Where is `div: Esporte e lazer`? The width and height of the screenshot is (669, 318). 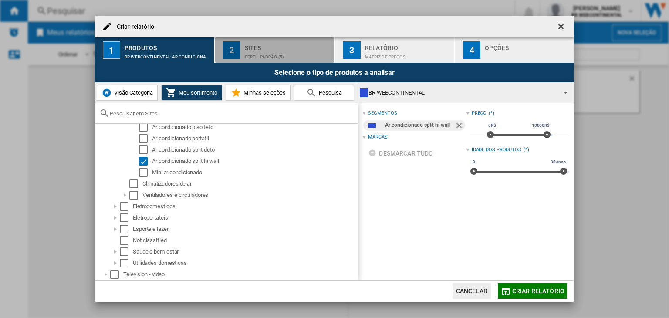
div: Esporte e lazer is located at coordinates (245, 229).